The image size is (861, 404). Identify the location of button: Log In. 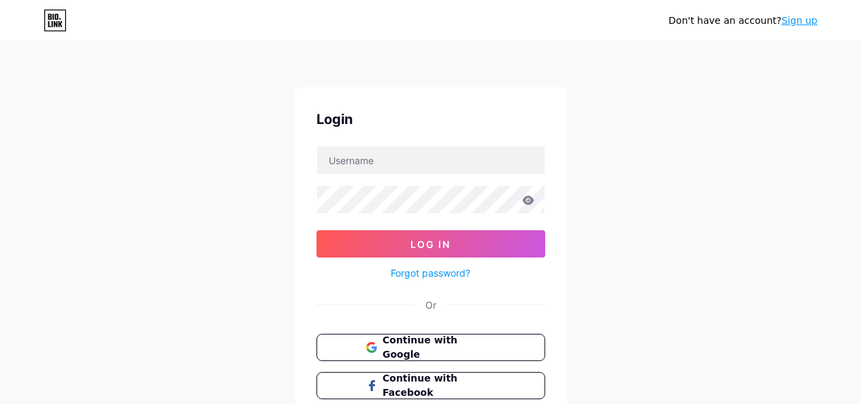
(431, 244).